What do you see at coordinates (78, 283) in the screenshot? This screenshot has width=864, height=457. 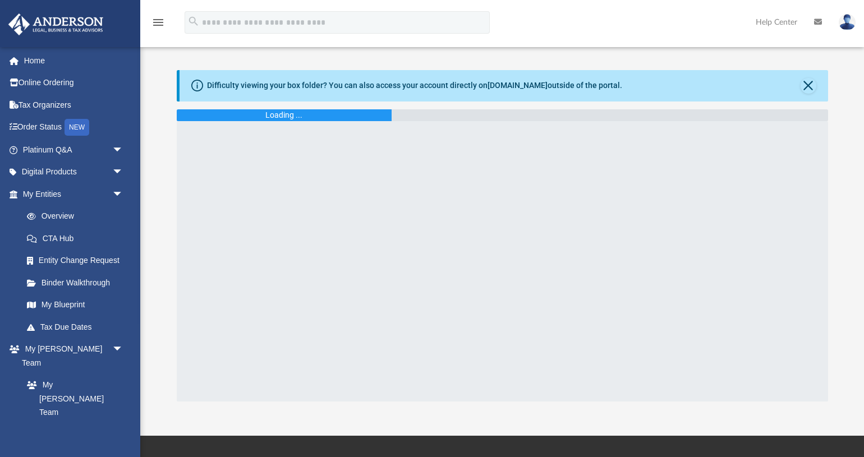 I see `a: Binder Walkthrough` at bounding box center [78, 283].